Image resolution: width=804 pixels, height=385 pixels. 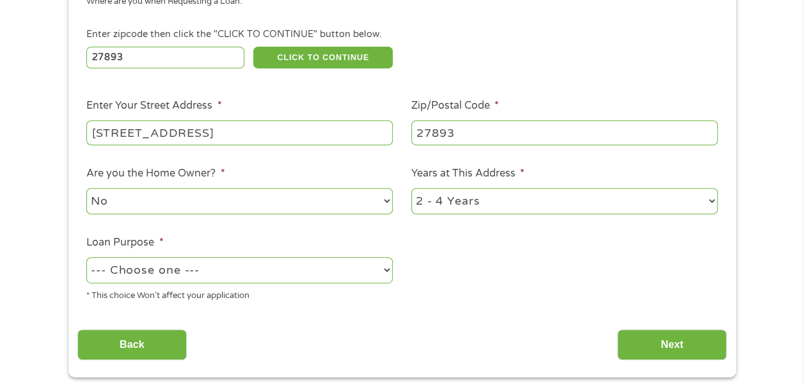 I want to click on label: Years at This Address, so click(x=468, y=173).